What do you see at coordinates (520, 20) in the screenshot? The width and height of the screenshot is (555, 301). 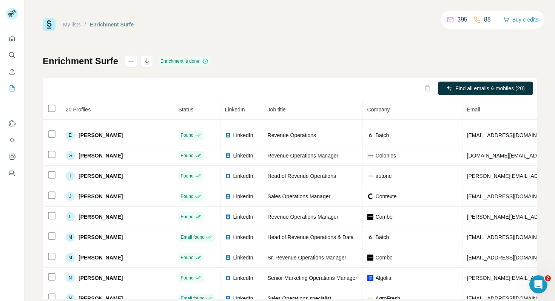 I see `button: Buy credits` at bounding box center [520, 20].